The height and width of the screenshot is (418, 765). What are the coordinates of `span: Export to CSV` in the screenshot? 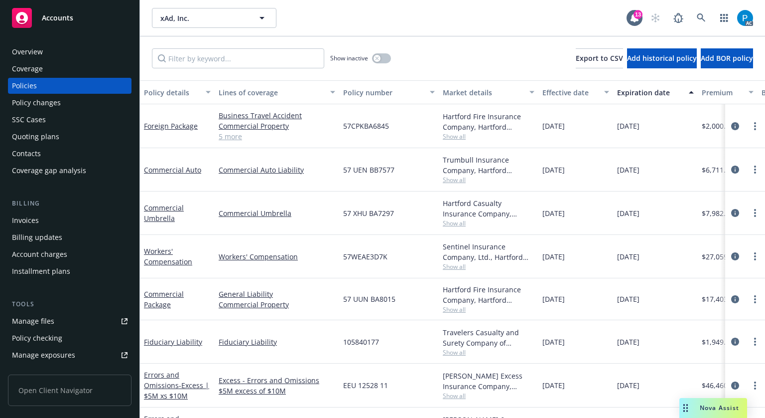 It's located at (600, 58).